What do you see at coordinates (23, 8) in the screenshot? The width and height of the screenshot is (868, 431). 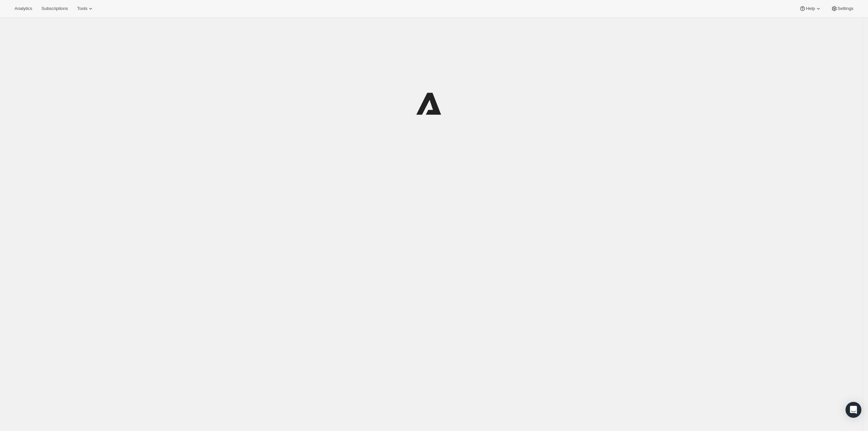 I see `button: Analytics` at bounding box center [23, 8].